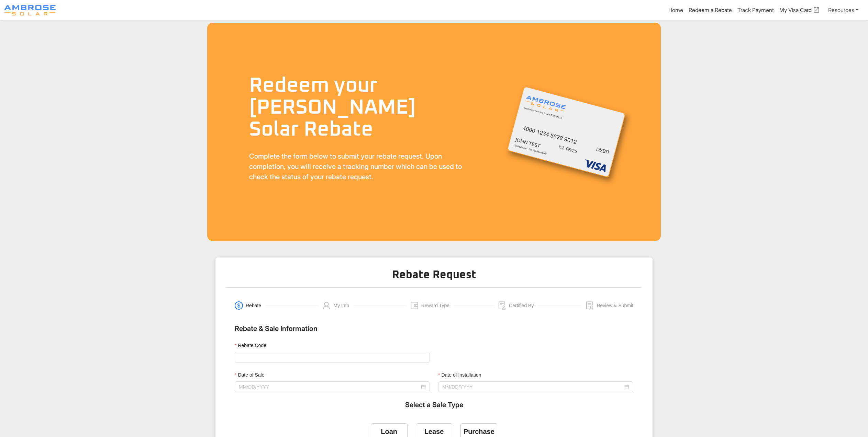 The width and height of the screenshot is (868, 437). What do you see at coordinates (327, 305) in the screenshot?
I see `span: user` at bounding box center [327, 305].